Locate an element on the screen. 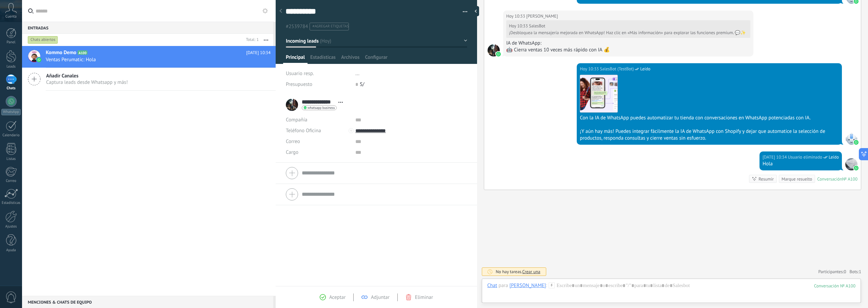  div: Chats is located at coordinates (11, 89).